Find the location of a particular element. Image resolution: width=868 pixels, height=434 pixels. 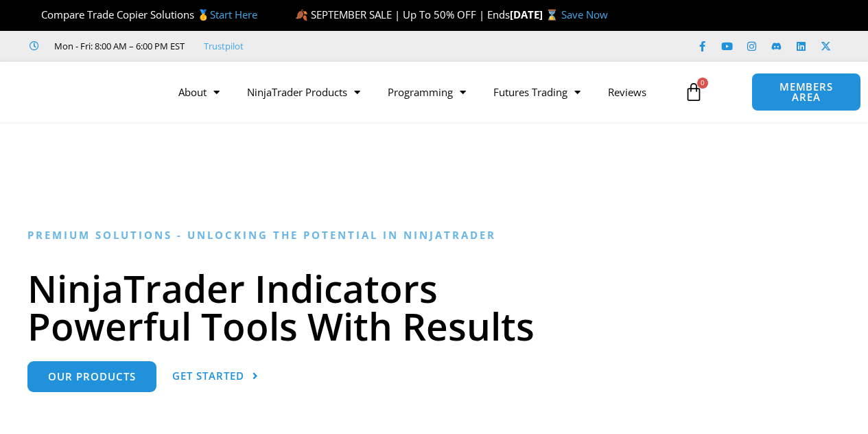

a: Start Here is located at coordinates (233, 15).